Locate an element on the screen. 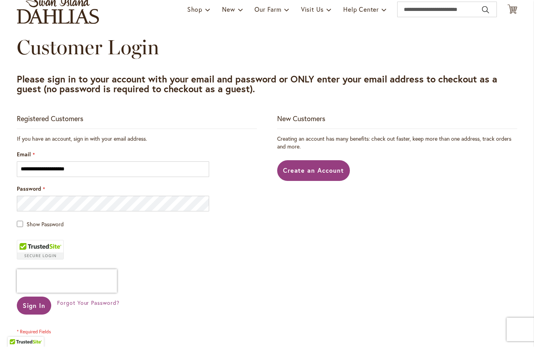 The height and width of the screenshot is (347, 534). div: If you have an account, sign in with your email address. is located at coordinates (137, 139).